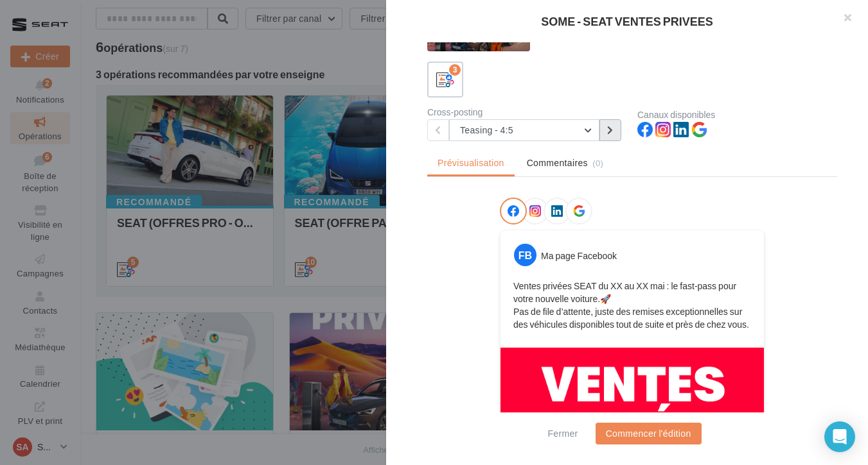  Describe the element at coordinates (562, 434) in the screenshot. I see `button: Fermer` at that location.